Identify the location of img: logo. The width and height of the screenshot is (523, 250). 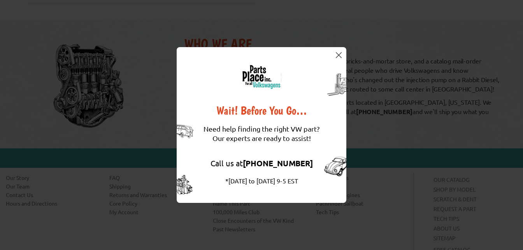
(261, 77).